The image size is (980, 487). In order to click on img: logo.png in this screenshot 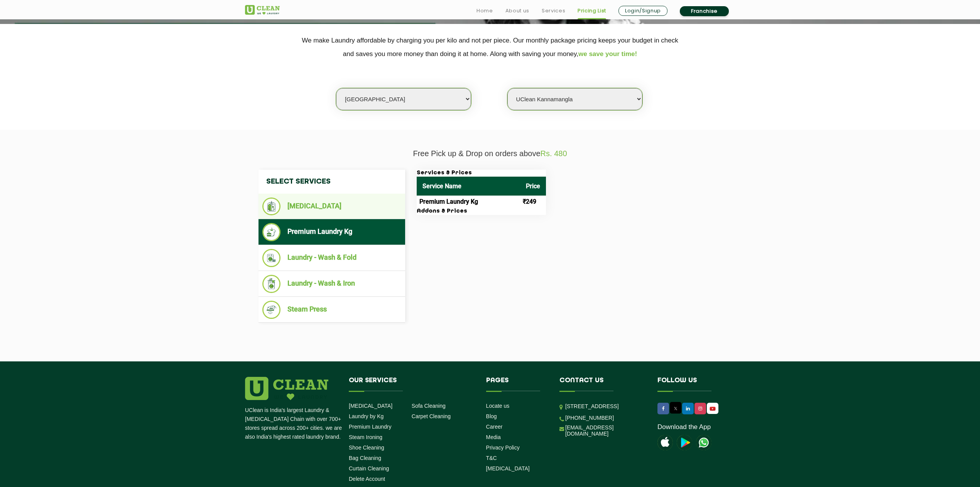, I will do `click(287, 388)`.